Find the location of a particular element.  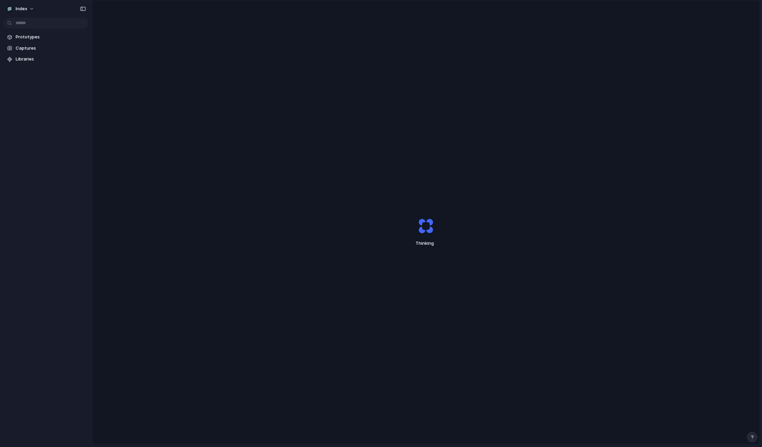

a: Prototypes is located at coordinates (46, 37).